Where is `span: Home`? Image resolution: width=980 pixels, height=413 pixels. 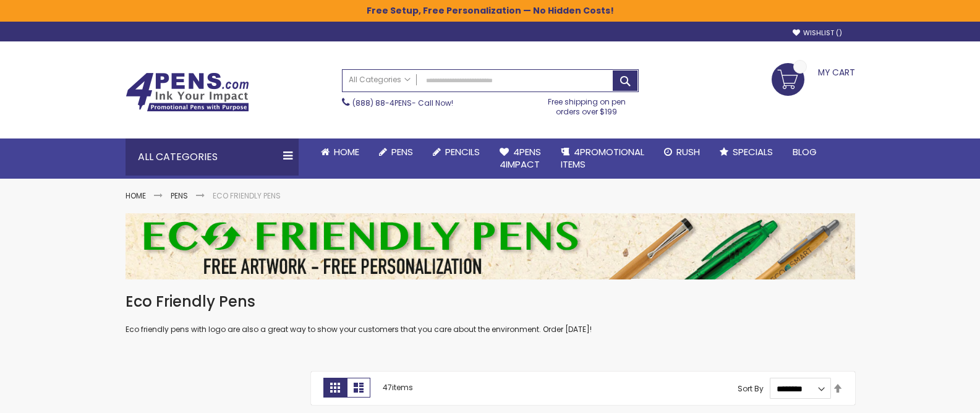 span: Home is located at coordinates (346, 152).